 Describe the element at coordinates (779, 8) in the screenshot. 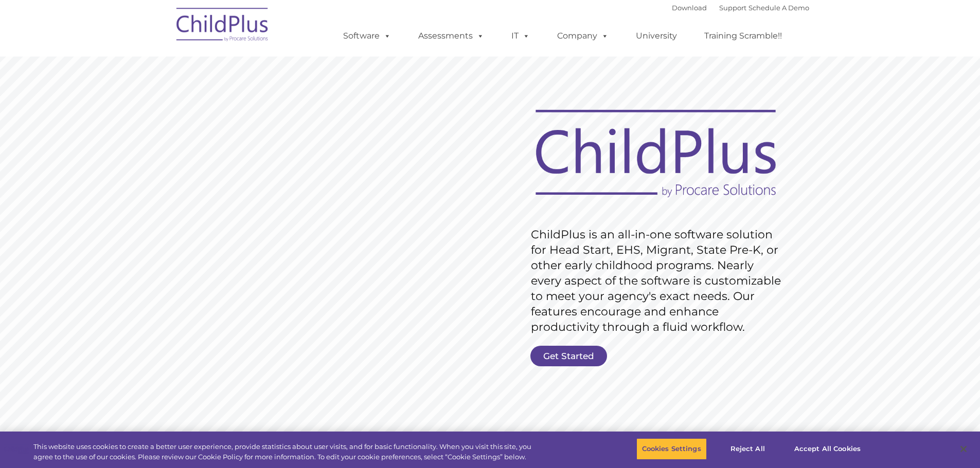

I see `a: Schedule A Demo` at that location.